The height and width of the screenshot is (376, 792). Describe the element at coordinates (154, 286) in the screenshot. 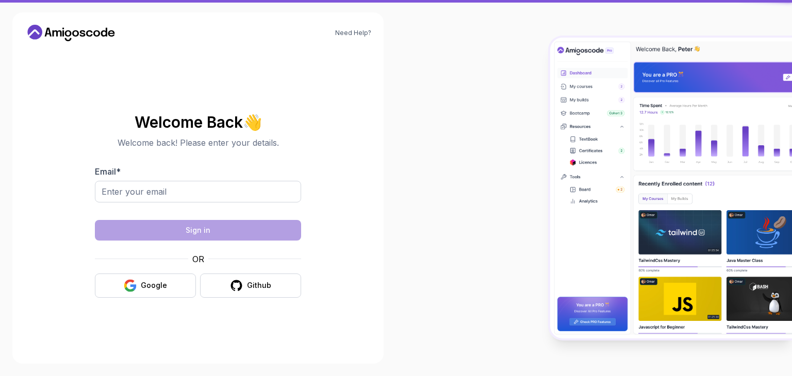

I see `div: Google` at that location.